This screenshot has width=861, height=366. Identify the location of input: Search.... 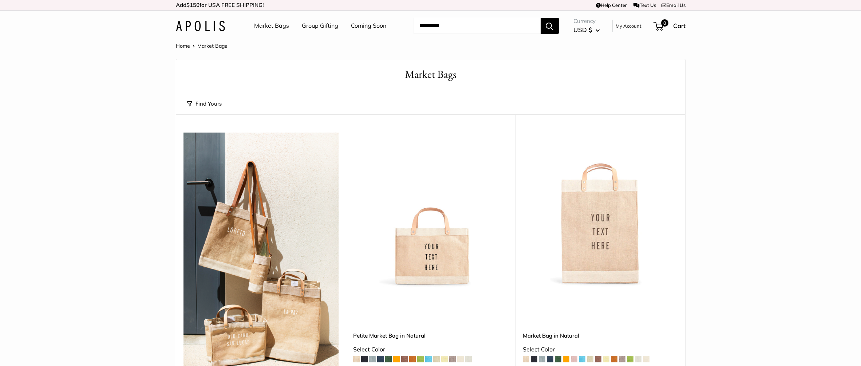
(477, 26).